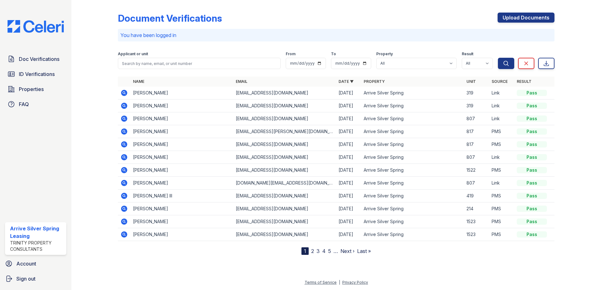  What do you see at coordinates (37, 246) in the screenshot?
I see `div: Trinity Property Consultants` at bounding box center [37, 246].